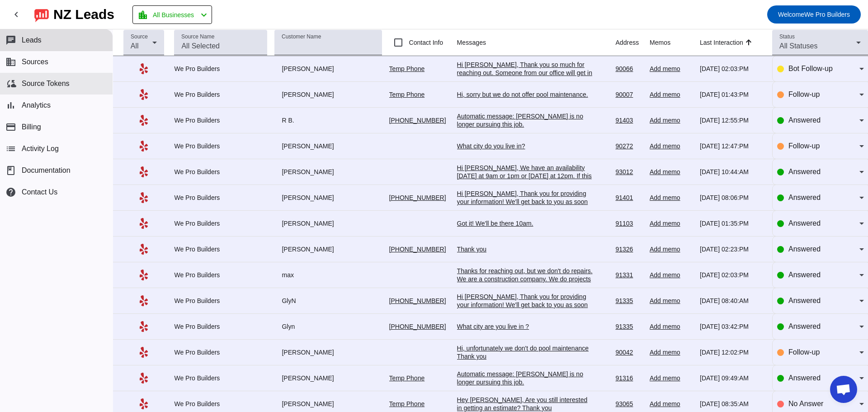 The image size is (868, 412). Describe the element at coordinates (525, 279) in the screenshot. I see `div: Thanks for reaching out, but we don't do repairs. We are a construction company. We do projects o...` at that location.